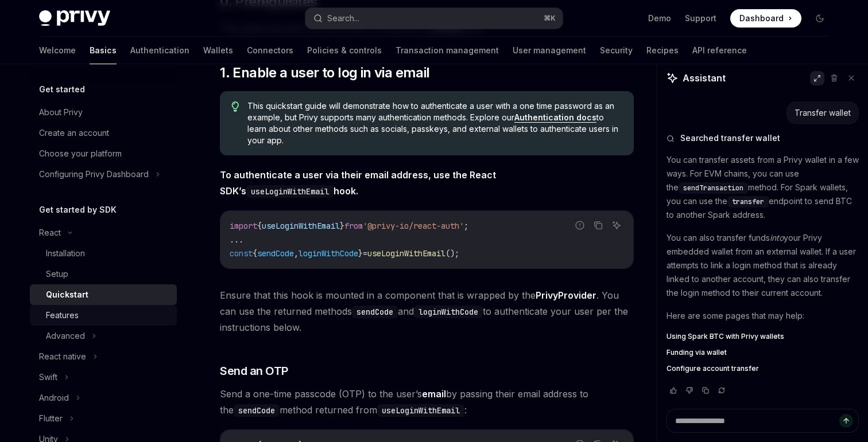 The width and height of the screenshot is (868, 442). What do you see at coordinates (701, 18) in the screenshot?
I see `a: Support` at bounding box center [701, 18].